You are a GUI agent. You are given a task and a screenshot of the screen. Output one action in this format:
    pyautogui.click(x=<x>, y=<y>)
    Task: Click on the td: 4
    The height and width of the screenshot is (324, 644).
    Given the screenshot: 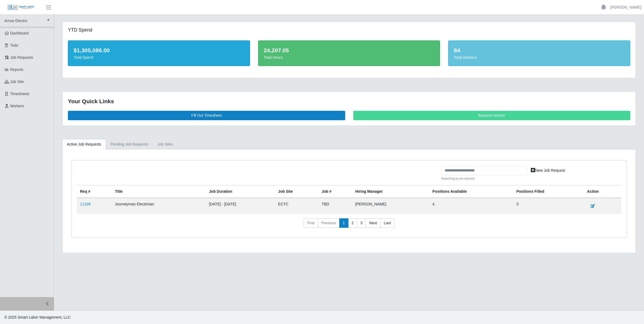 What is the action you would take?
    pyautogui.click(x=471, y=206)
    